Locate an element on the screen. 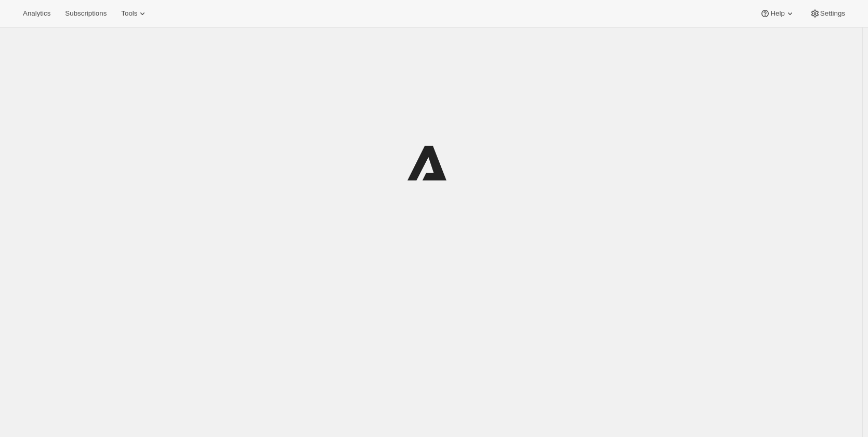 This screenshot has height=437, width=868. span: Help is located at coordinates (777, 14).